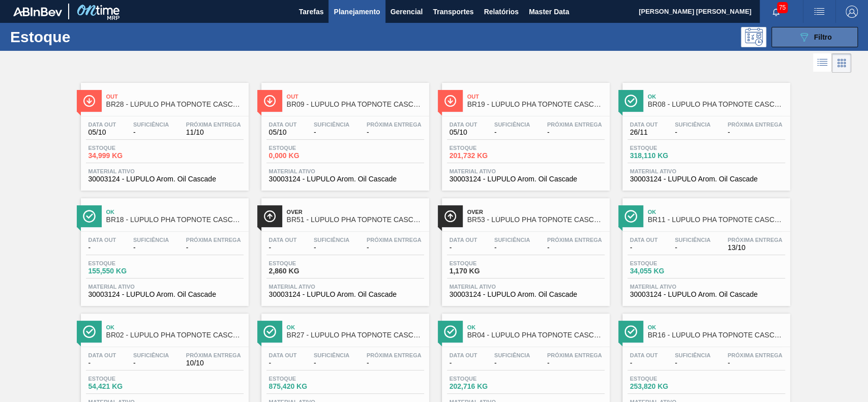 This screenshot has height=402, width=868. I want to click on span: 11/10, so click(213, 132).